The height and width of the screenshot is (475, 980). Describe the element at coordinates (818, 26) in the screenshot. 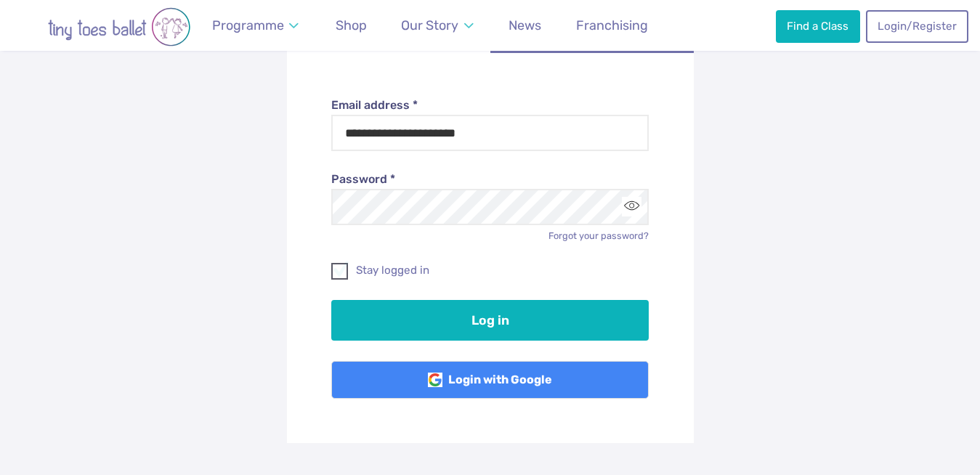

I see `a: Find a Class` at that location.